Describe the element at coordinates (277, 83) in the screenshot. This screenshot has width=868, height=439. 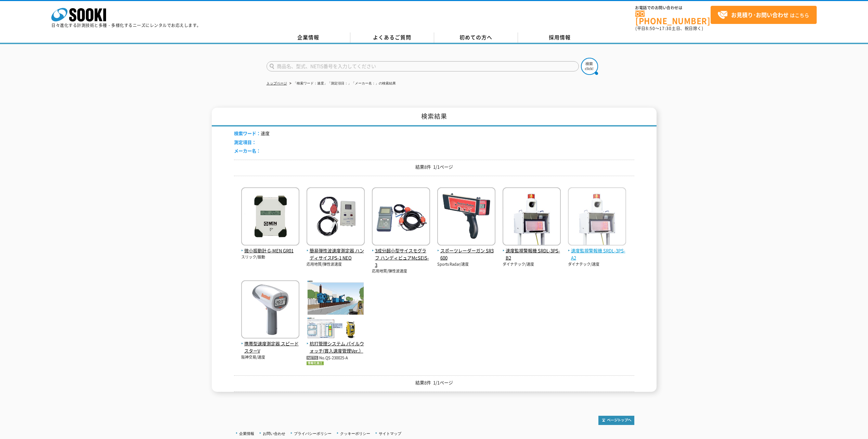
I see `a: トップページ` at that location.